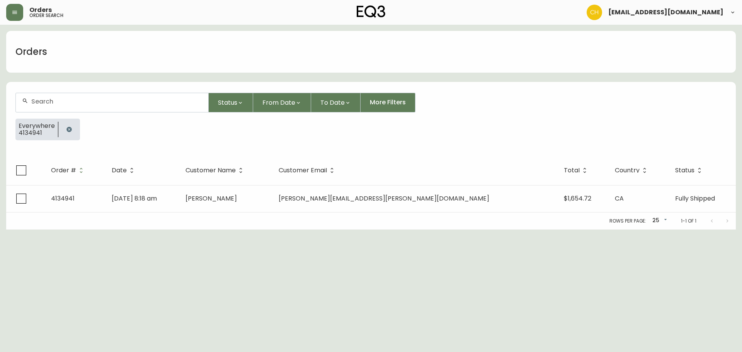  What do you see at coordinates (689, 221) in the screenshot?
I see `p: 1-1 of 1` at bounding box center [689, 221].